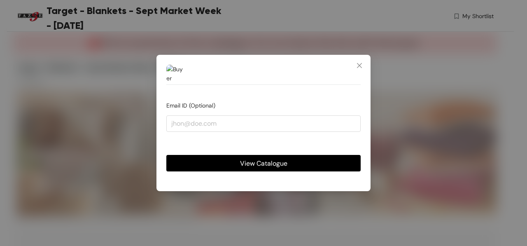 The image size is (527, 246). Describe the element at coordinates (191, 105) in the screenshot. I see `span: Email ID (Optional)` at that location.